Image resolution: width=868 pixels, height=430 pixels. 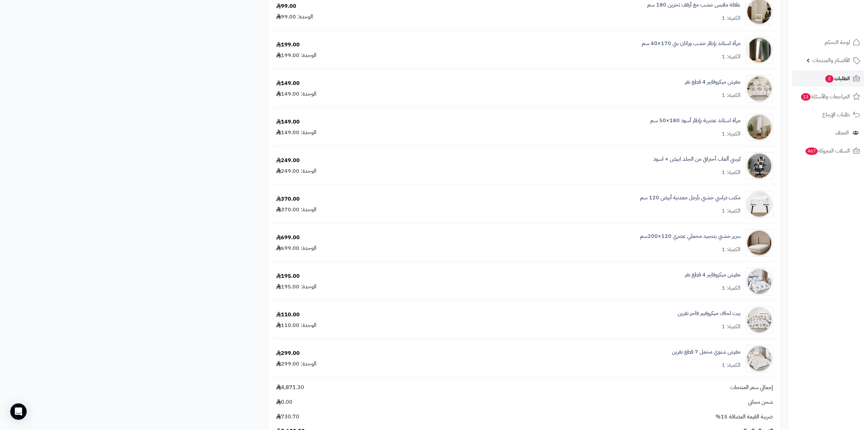 I want to click on span: 13, so click(x=806, y=97).